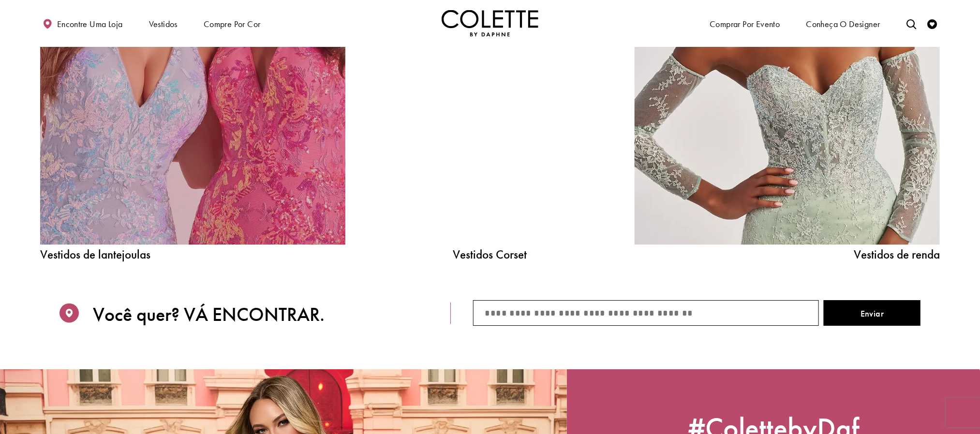  Describe the element at coordinates (897, 254) in the screenshot. I see `font: Vestidos de renda` at that location.